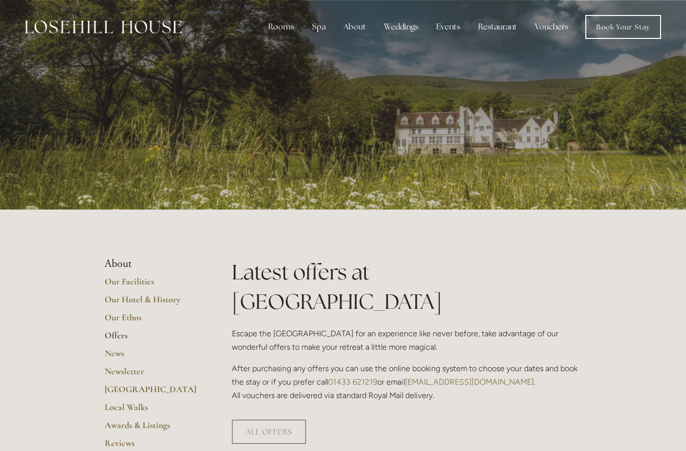  I want to click on a: Our Ethos, so click(152, 321).